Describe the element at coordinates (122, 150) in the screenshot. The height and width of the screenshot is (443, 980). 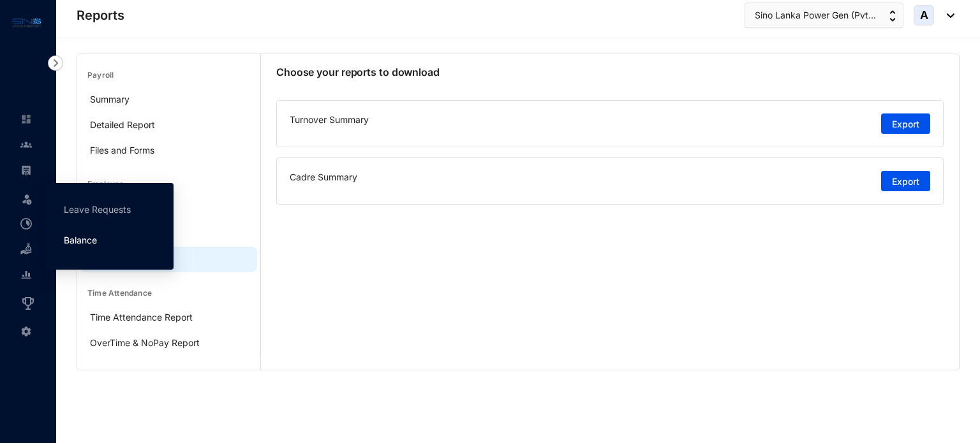
I see `a: Files and Forms` at that location.